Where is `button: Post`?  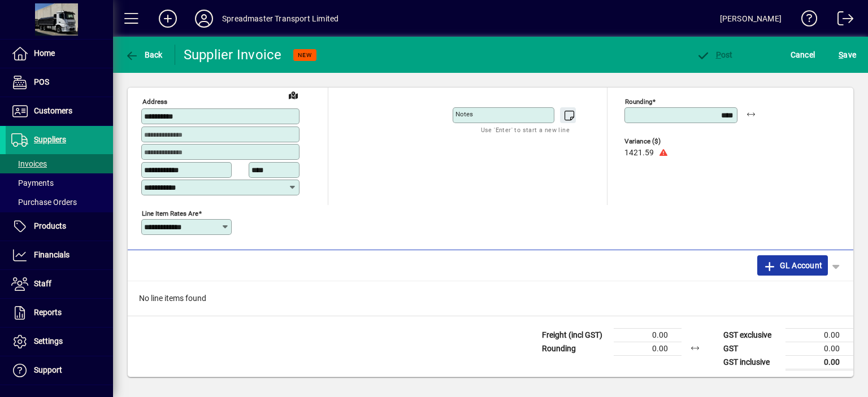 button: Post is located at coordinates (714, 55).